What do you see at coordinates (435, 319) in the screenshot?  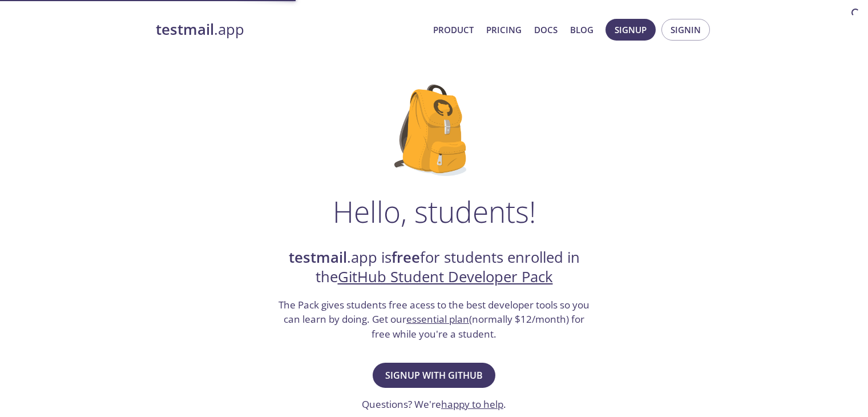 I see `h3: The Pack gives students free acess to the best developer tools so you can learn by doing. Get our...` at bounding box center [435, 319].